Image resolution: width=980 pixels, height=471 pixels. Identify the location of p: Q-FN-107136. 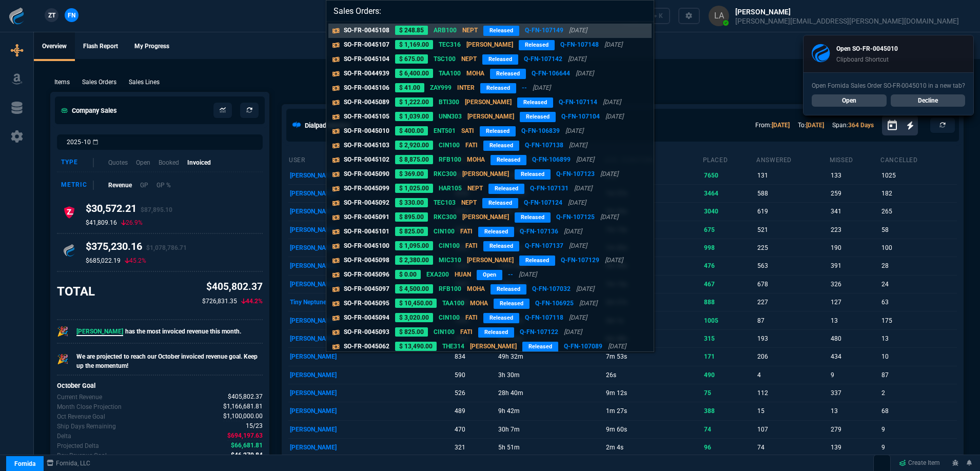
(538, 231).